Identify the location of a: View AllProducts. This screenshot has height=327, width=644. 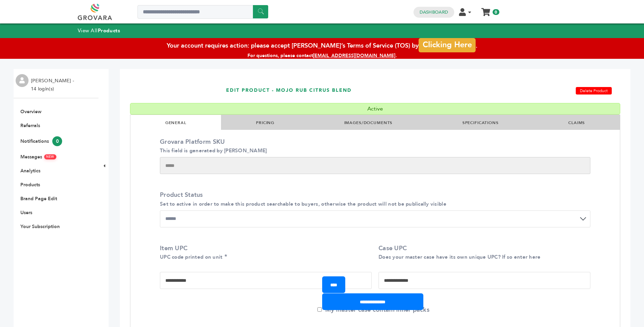
(99, 31).